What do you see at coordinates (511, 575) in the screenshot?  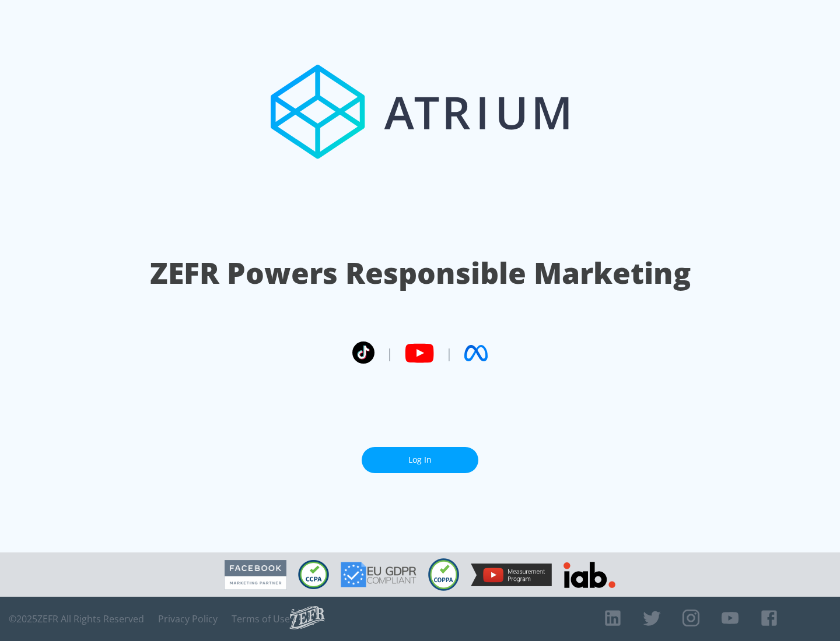 I see `img: YouTube Measurement Program` at bounding box center [511, 575].